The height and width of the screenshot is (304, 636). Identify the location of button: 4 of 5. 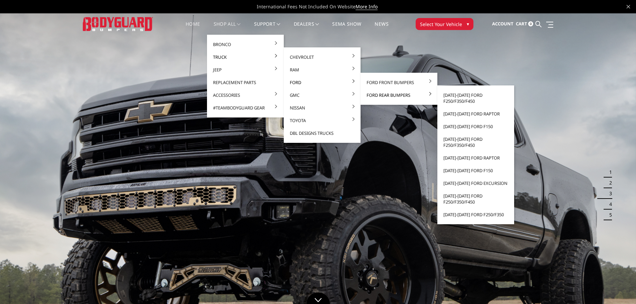
(609, 204).